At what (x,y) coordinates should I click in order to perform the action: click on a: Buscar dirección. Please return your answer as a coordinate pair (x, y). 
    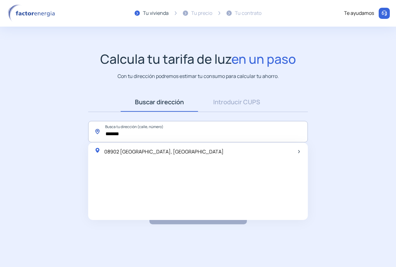
    Looking at the image, I should click on (159, 102).